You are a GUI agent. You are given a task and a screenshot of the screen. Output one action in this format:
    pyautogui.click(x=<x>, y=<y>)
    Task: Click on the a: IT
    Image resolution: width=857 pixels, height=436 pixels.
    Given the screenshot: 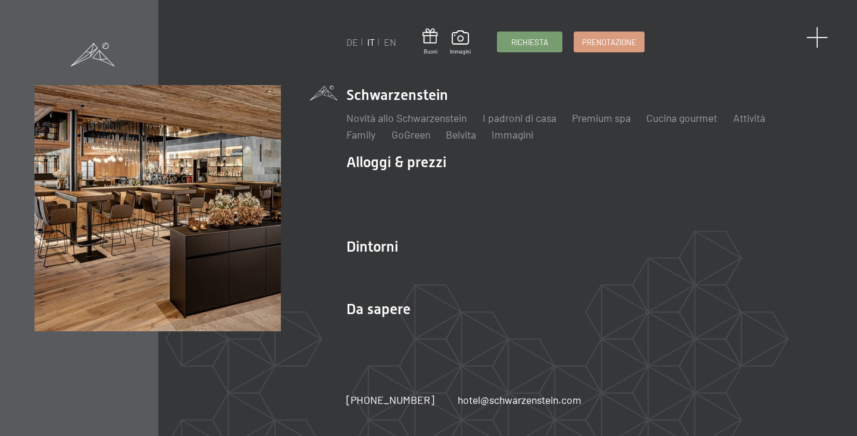 What is the action you would take?
    pyautogui.click(x=371, y=42)
    